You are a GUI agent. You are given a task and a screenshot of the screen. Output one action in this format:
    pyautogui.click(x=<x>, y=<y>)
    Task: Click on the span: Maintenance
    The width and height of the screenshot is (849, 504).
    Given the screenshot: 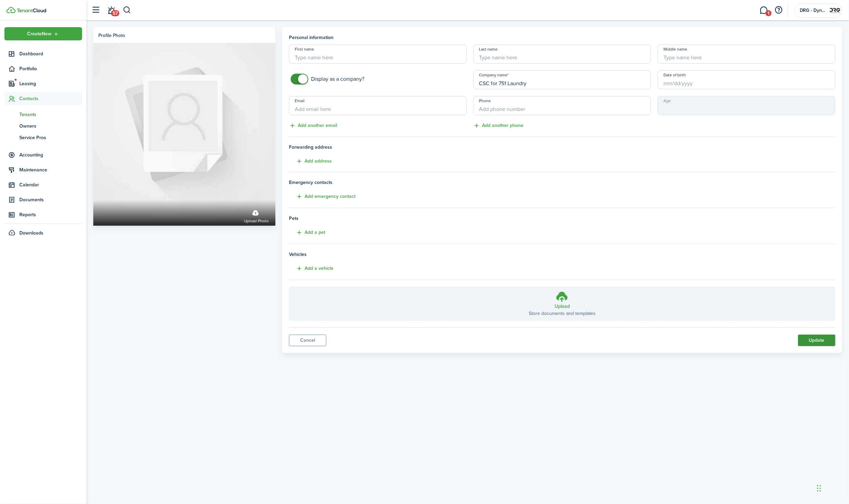 What is the action you would take?
    pyautogui.click(x=51, y=170)
    